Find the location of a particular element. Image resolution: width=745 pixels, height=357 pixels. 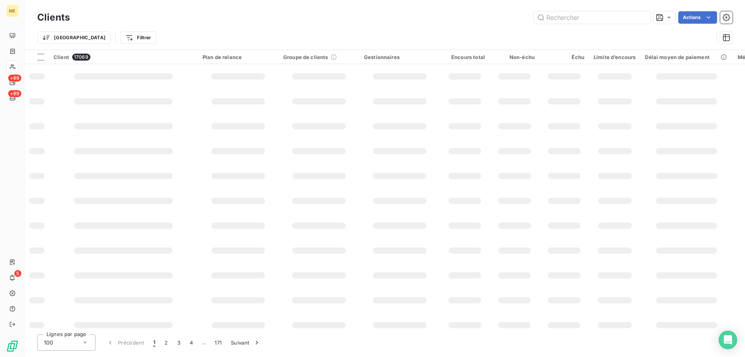

button: Actions is located at coordinates (698, 17).